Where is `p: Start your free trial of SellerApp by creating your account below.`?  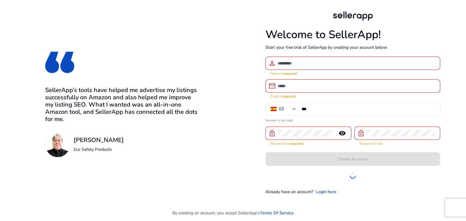 p: Start your free trial of SellerApp by creating your account below. is located at coordinates (353, 47).